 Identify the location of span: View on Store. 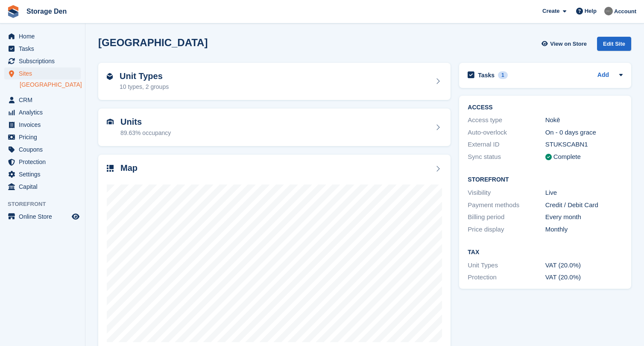
(568, 44).